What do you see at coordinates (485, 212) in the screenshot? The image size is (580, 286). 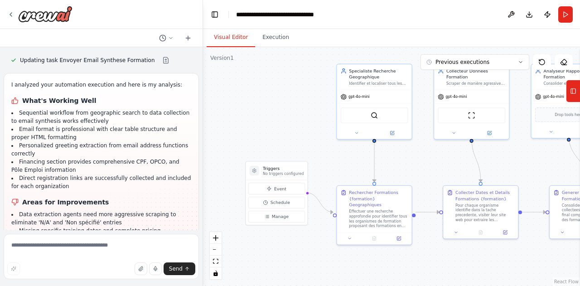 I see `div: Pour chaque organisme identifie dans la tache precedente, visiter leur site web pour extraire les...` at bounding box center [485, 212].